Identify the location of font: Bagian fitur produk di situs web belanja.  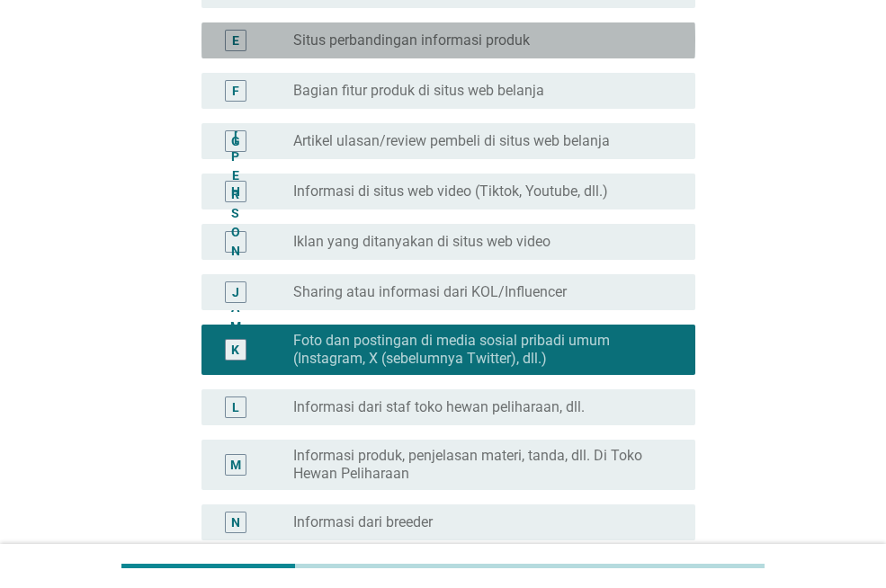
(418, 90).